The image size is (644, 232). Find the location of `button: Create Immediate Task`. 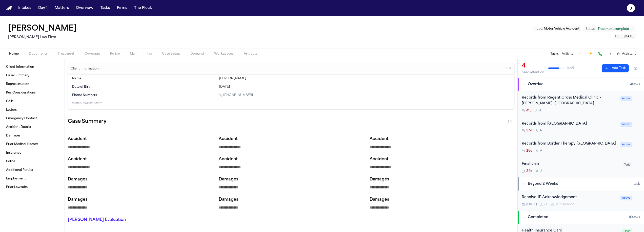

button: Create Immediate Task is located at coordinates (590, 54).